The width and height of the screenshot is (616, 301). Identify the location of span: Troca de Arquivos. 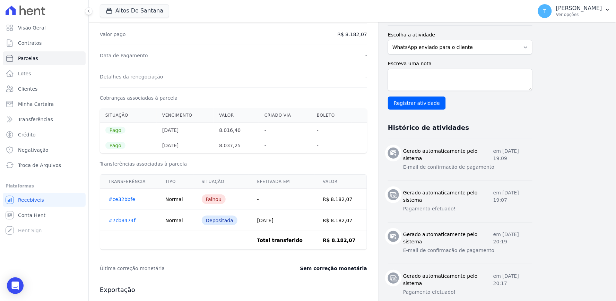
(40, 165).